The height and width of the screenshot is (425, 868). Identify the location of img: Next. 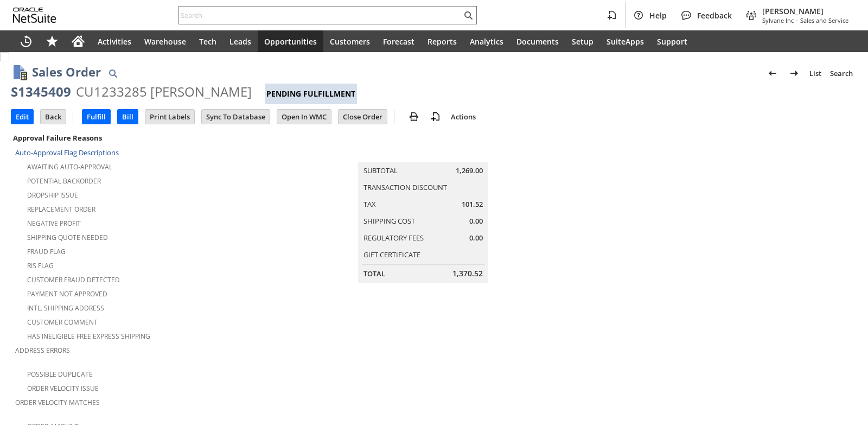
(794, 74).